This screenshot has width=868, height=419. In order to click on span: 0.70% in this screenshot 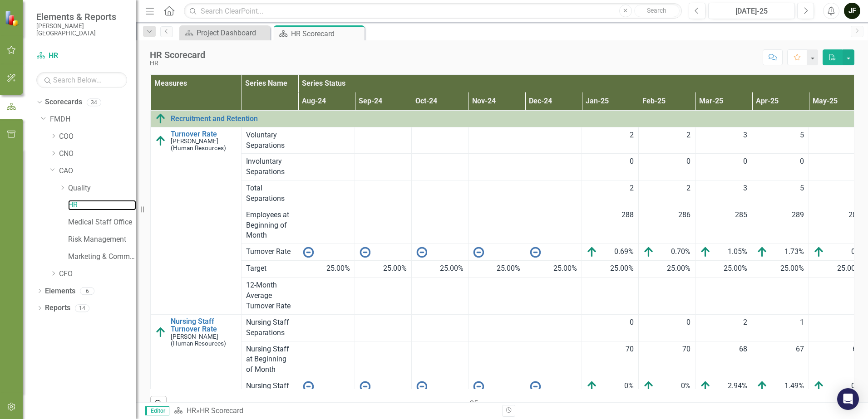, I will do `click(681, 252)`.